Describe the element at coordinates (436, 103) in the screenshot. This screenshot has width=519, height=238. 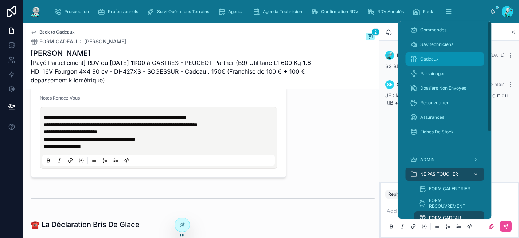
I see `span: Recouvrement` at that location.